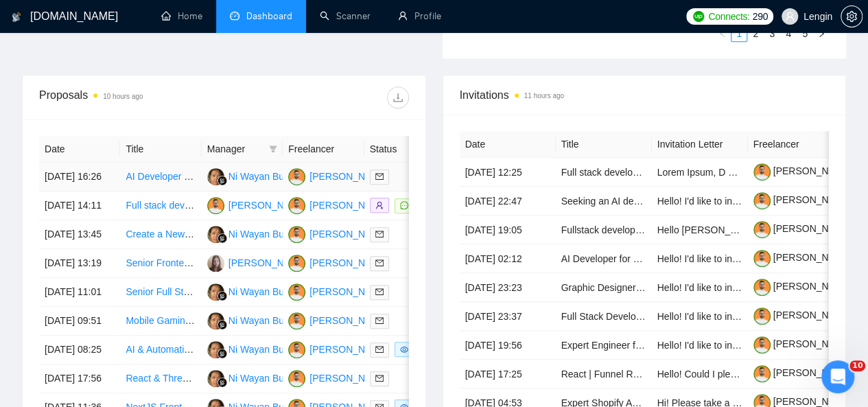 The image size is (868, 407). What do you see at coordinates (729, 16) in the screenshot?
I see `span: Connects:` at bounding box center [729, 16].